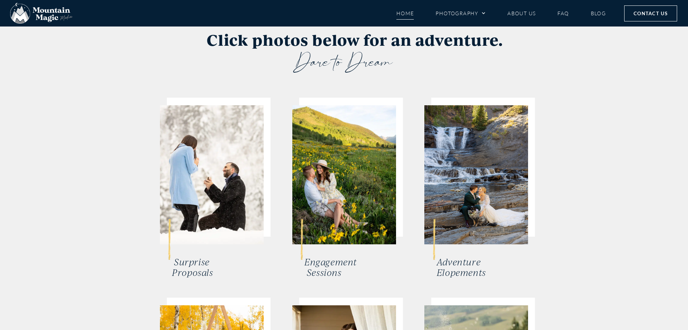 The height and width of the screenshot is (330, 688). I want to click on a: About Us, so click(522, 13).